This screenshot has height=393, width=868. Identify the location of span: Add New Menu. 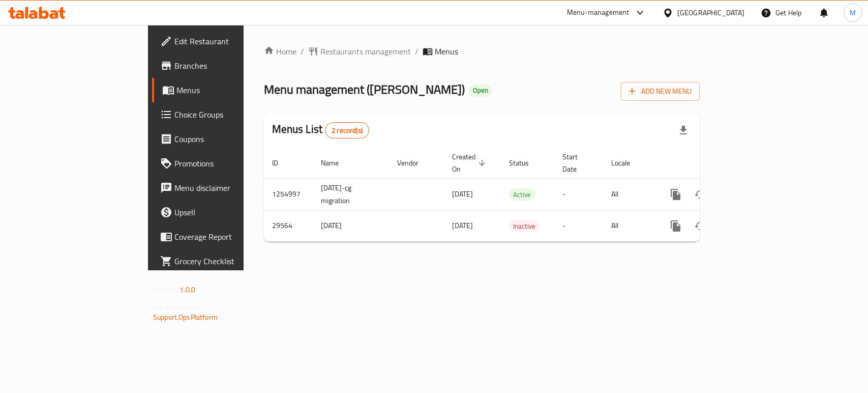
(660, 91).